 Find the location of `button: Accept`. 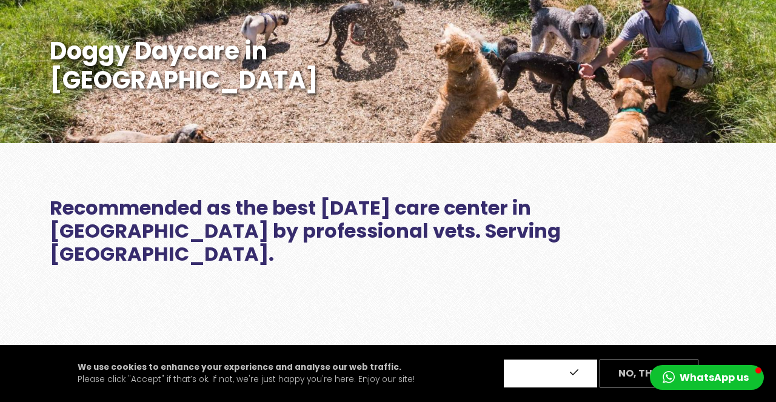

button: Accept is located at coordinates (551, 374).